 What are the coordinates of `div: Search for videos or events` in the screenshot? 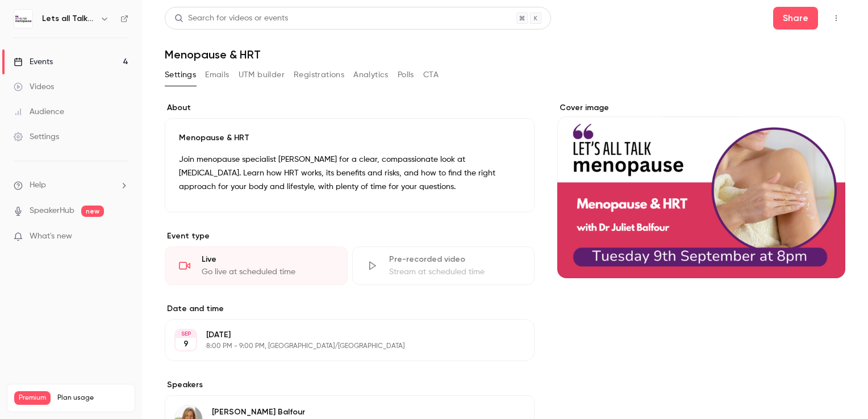 It's located at (231, 18).